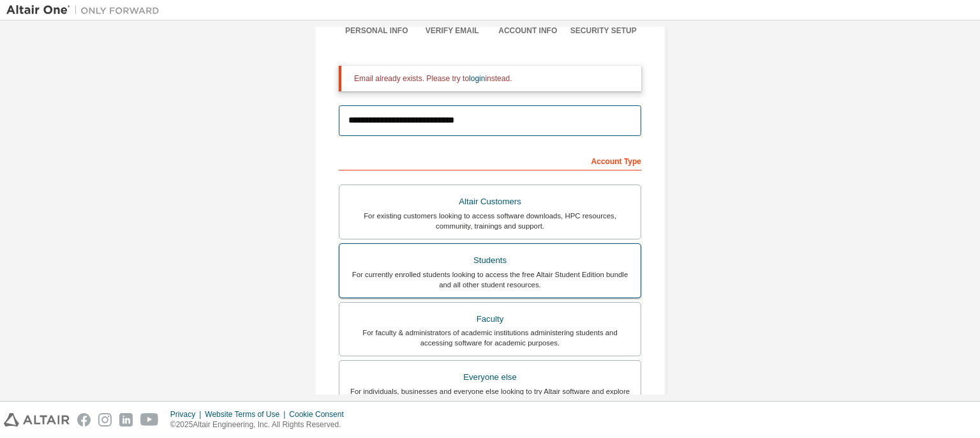  I want to click on img: linkedin.svg, so click(126, 420).